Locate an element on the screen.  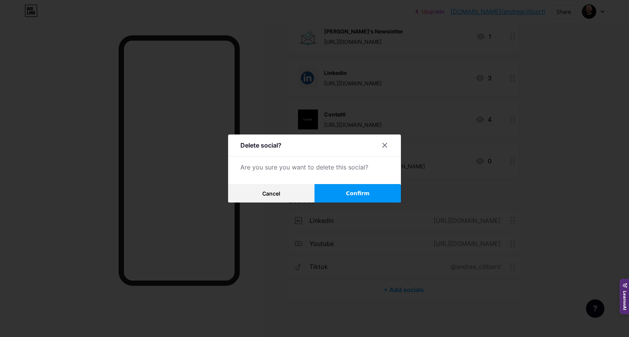
div: Keyword (traffico) is located at coordinates (106, 48).